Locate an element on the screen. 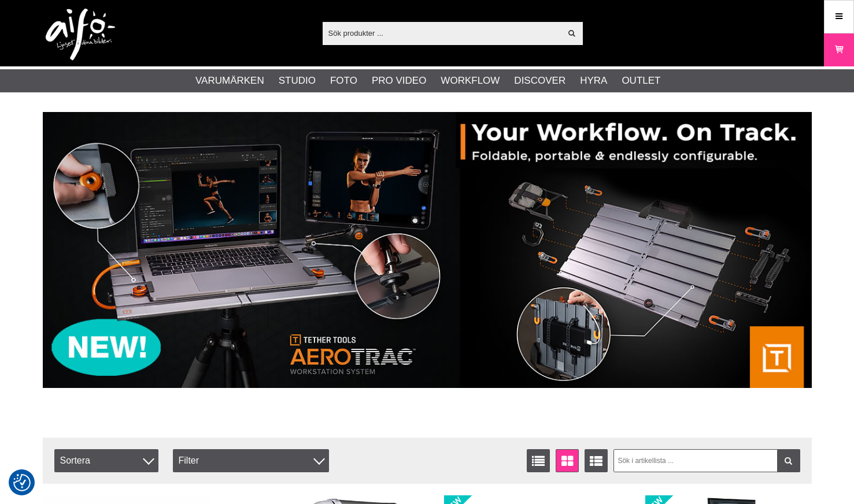 Image resolution: width=854 pixels, height=504 pixels. a: Workflow is located at coordinates (470, 81).